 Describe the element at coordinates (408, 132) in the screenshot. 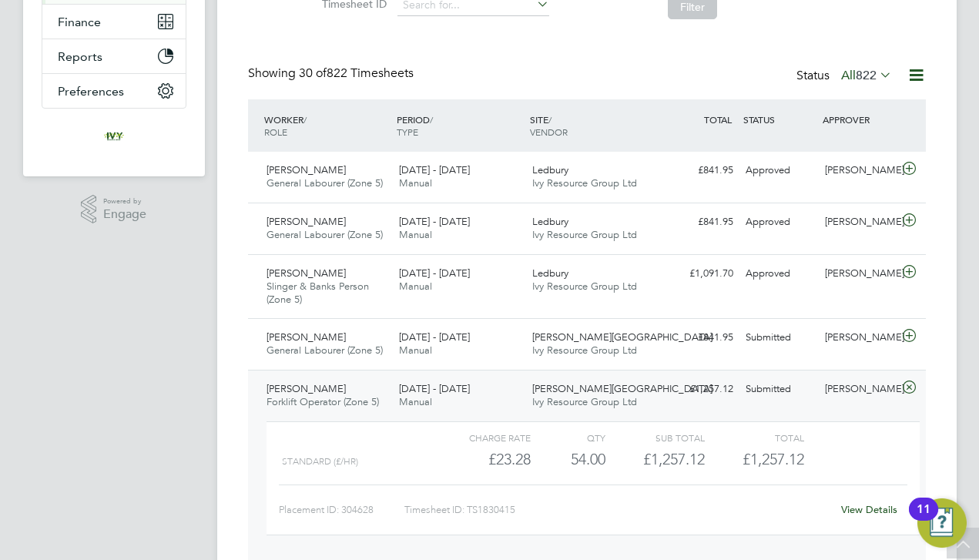

I see `span: TYPE` at that location.